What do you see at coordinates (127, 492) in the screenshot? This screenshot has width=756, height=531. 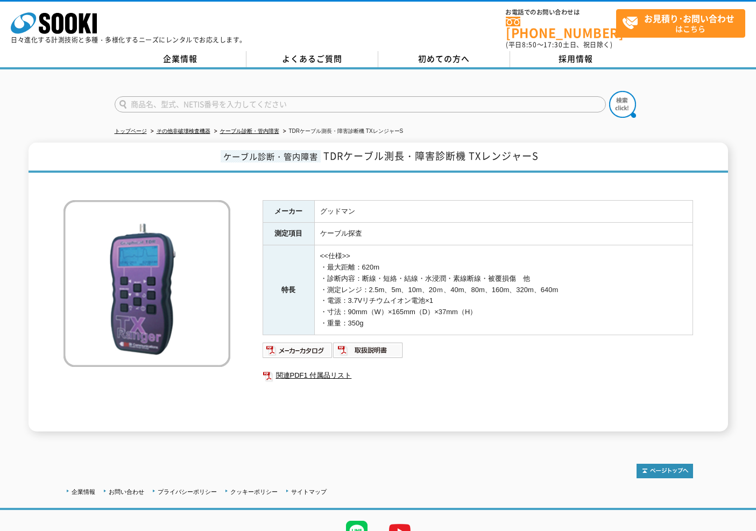 I see `a: お問い合わせ` at bounding box center [127, 492].